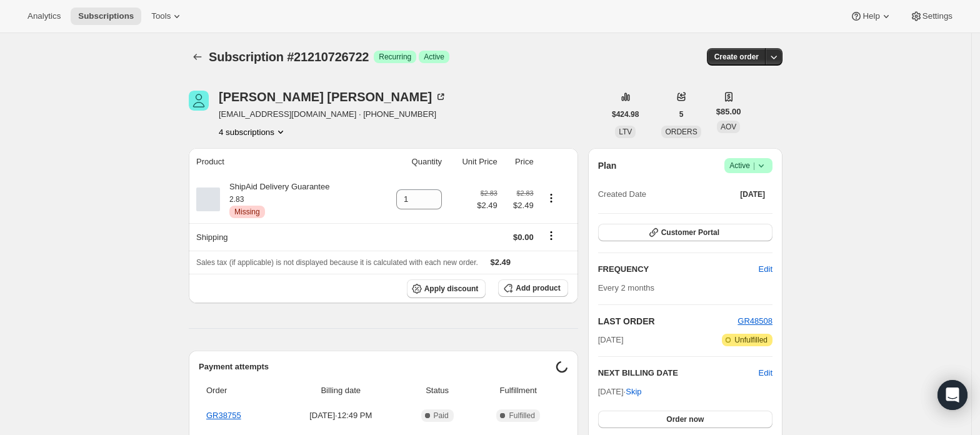  I want to click on span: Status, so click(438, 390).